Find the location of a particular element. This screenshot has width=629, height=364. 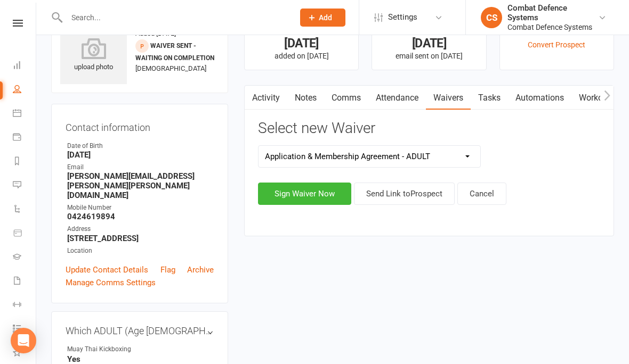

h3: Select new Waiver is located at coordinates (429, 129).